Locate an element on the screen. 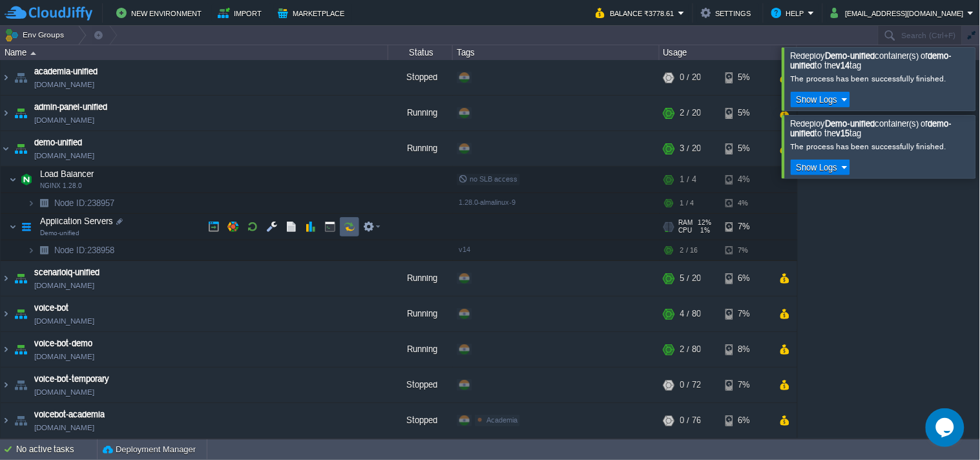 This screenshot has height=460, width=980. span: Application Servers is located at coordinates (77, 220).